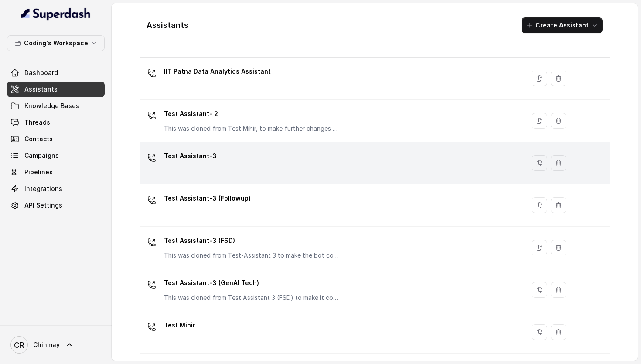  I want to click on a: Knowledge Bases, so click(56, 106).